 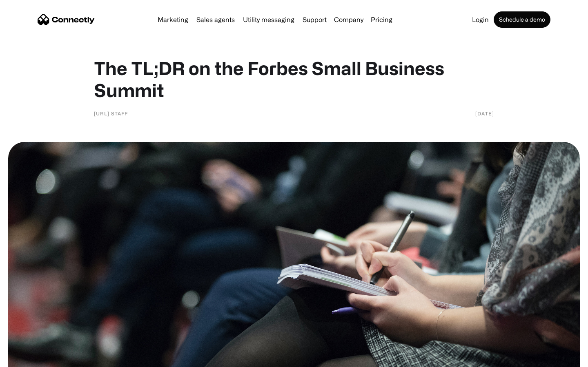 What do you see at coordinates (522, 20) in the screenshot?
I see `a: Schedule a demo` at bounding box center [522, 20].